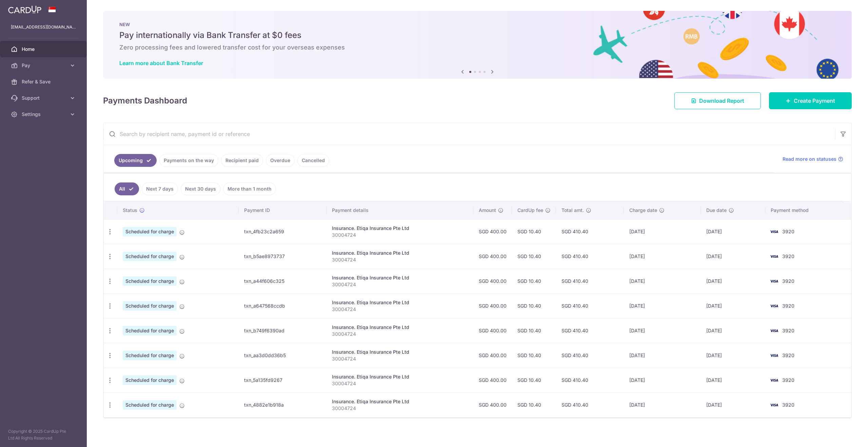  What do you see at coordinates (283, 330) in the screenshot?
I see `td: txn_b749f6390ad` at bounding box center [283, 330].